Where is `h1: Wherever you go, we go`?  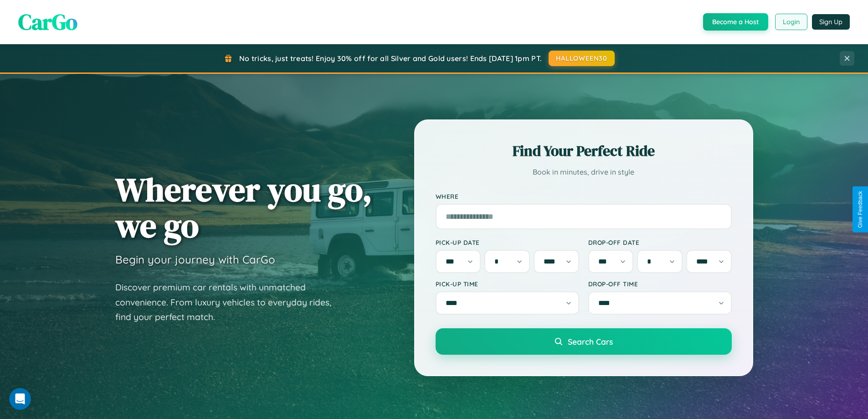 h1: Wherever you go, we go is located at coordinates (244, 207).